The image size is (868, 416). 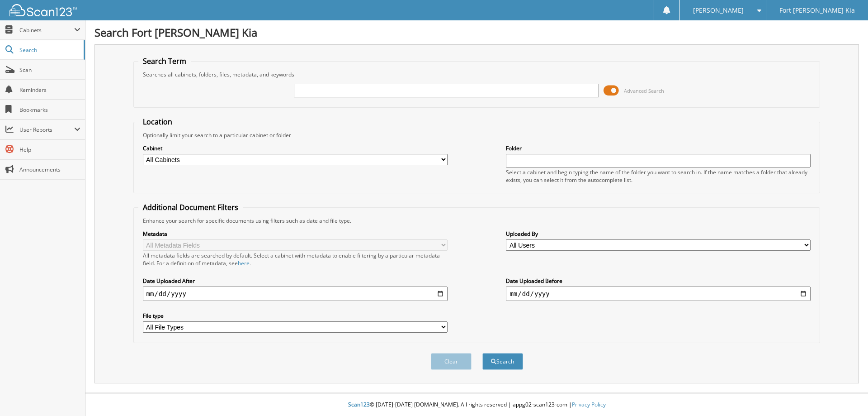 I want to click on div: Enhance your search for specific documents using filters such as date and file type., so click(x=477, y=220).